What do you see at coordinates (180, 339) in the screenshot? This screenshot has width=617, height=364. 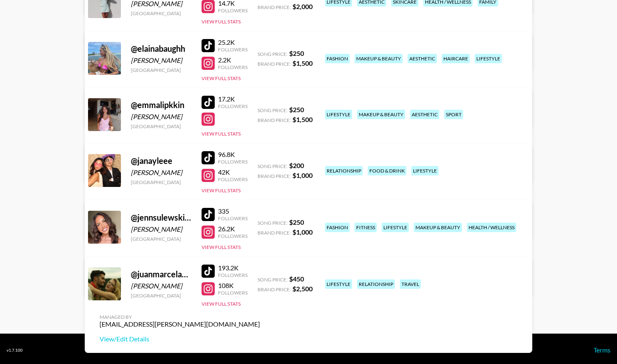 I see `a: View/Edit Details` at bounding box center [180, 339].